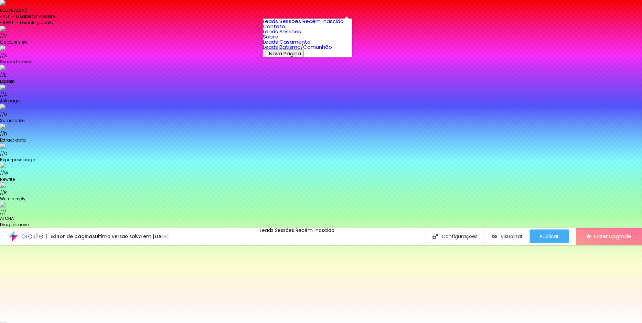  What do you see at coordinates (494, 237) in the screenshot?
I see `img: view-1.svg` at bounding box center [494, 237].